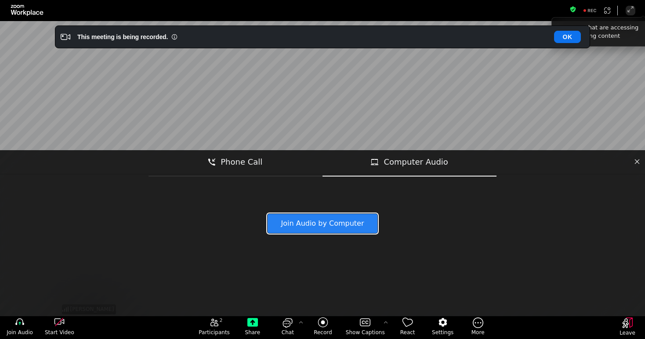 This screenshot has width=645, height=339. I want to click on button: Apps Accessing Content in This Meeting, so click(608, 11).